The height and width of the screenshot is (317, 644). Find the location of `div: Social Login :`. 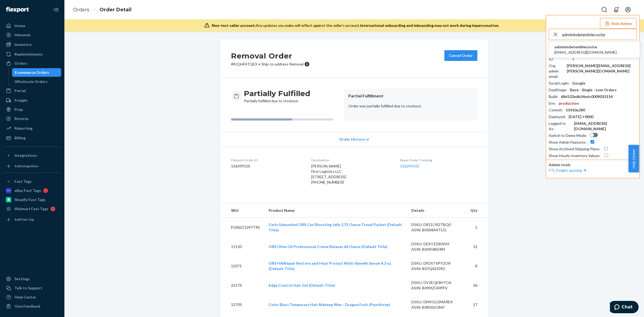

div: Social Login : is located at coordinates (559, 83).